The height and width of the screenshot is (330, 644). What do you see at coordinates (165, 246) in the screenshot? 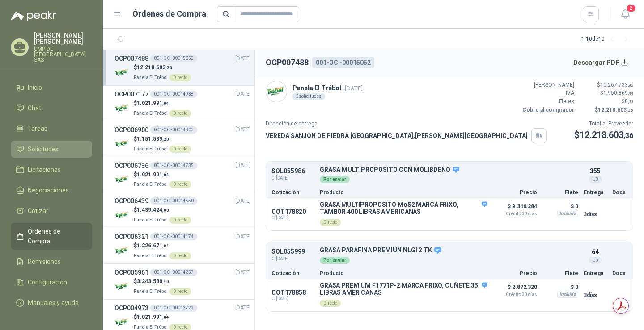
I see `span: ,04` at bounding box center [165, 246].